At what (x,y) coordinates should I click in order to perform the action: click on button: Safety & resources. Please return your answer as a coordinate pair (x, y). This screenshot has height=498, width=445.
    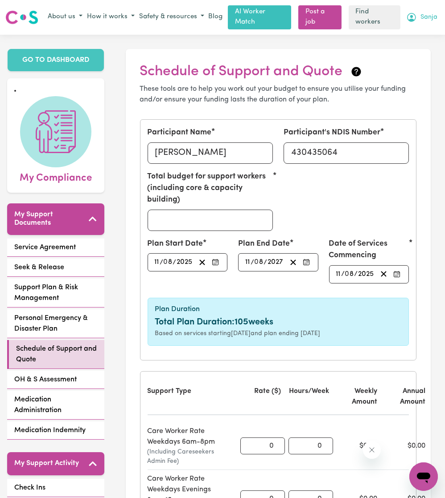
    Looking at the image, I should click on (171, 17).